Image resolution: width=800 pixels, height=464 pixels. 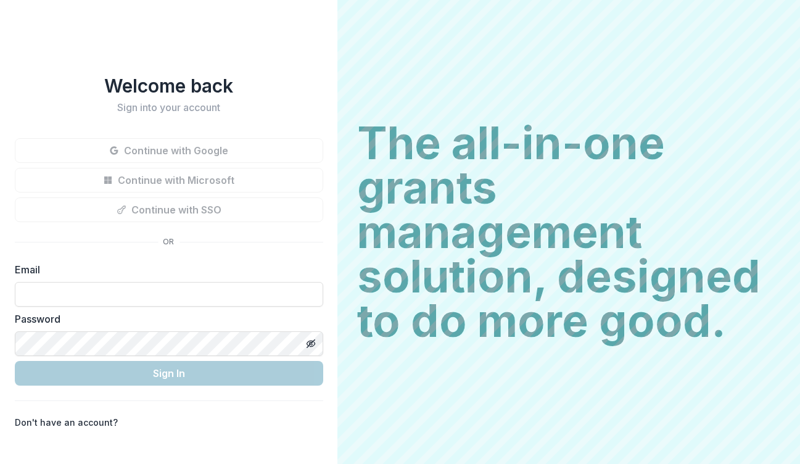 I want to click on button: Sign In, so click(x=169, y=373).